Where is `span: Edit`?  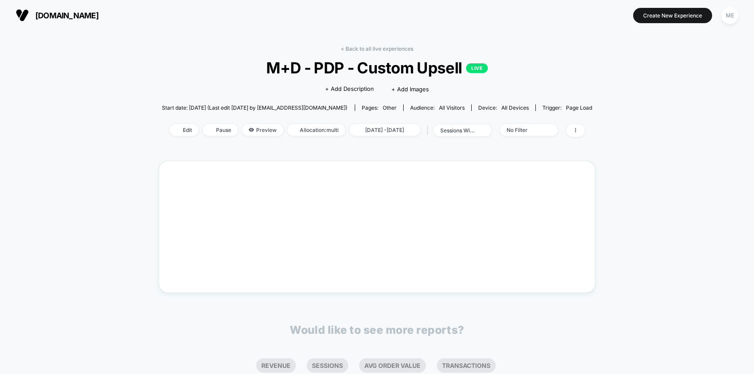
span: Edit is located at coordinates (184, 130).